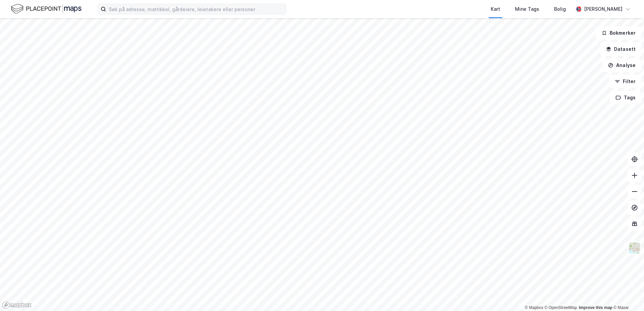 The width and height of the screenshot is (644, 311). What do you see at coordinates (618, 33) in the screenshot?
I see `button: Bokmerker` at bounding box center [618, 33].